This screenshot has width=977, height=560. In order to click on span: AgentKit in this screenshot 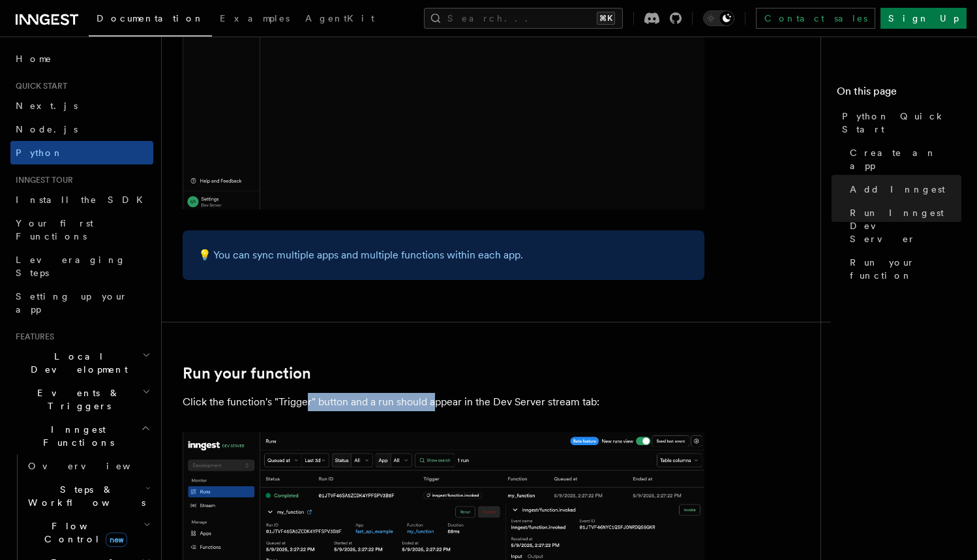, I will do `click(340, 18)`.